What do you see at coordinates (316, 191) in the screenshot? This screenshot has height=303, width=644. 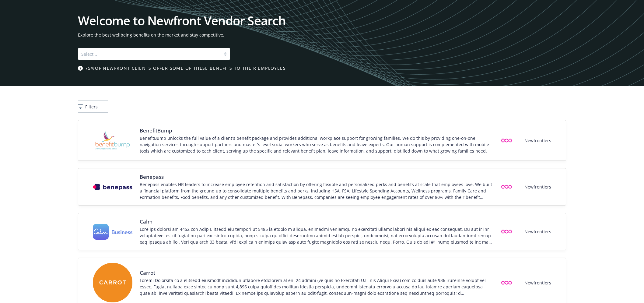 I see `div: Benepass enables HR leaders to increase employee retention and satisfaction by offering flexible ...` at bounding box center [316, 191].